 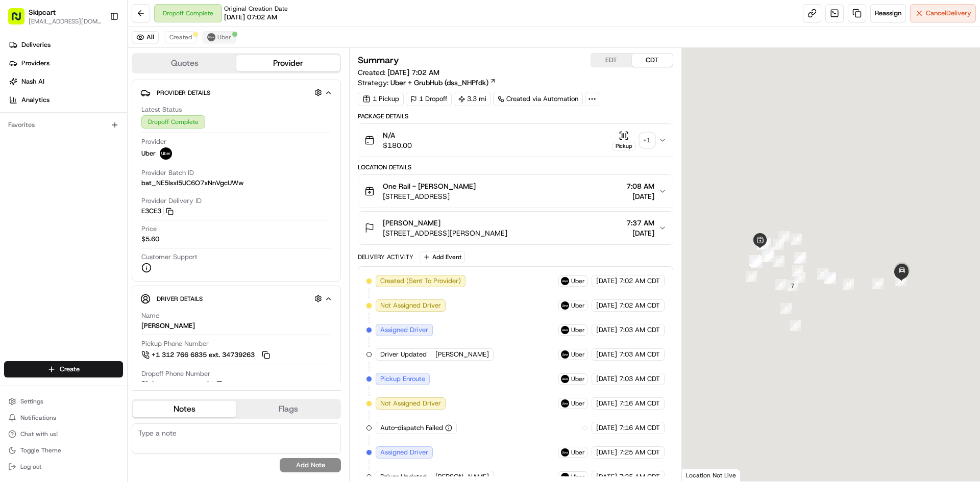 What do you see at coordinates (429, 99) in the screenshot?
I see `div: 1 Dropoff` at bounding box center [429, 99].